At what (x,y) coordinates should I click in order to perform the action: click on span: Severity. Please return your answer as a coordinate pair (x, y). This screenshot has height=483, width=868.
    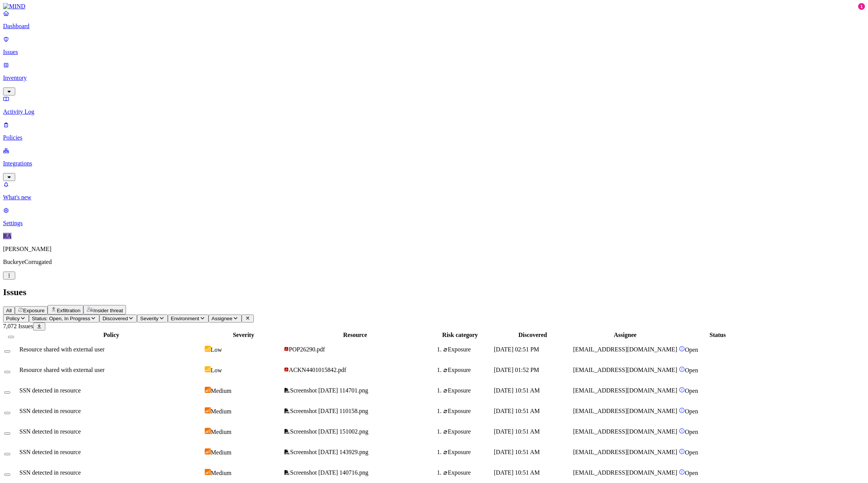
    Looking at the image, I should click on (149, 318).